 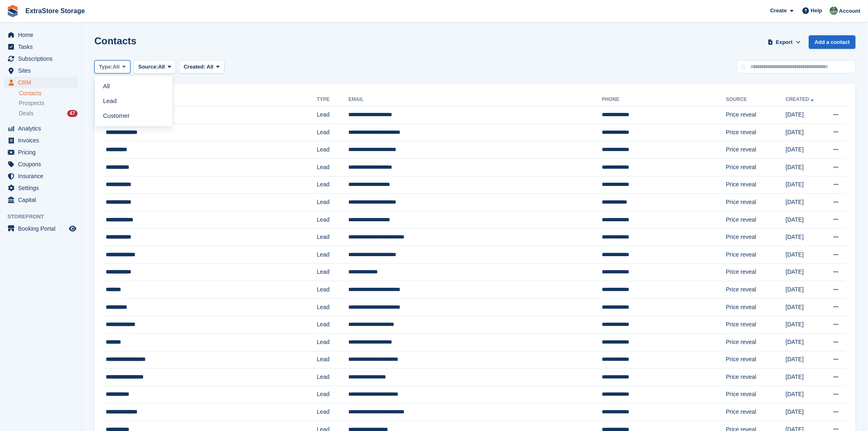 I want to click on span: Coupons, so click(x=43, y=164).